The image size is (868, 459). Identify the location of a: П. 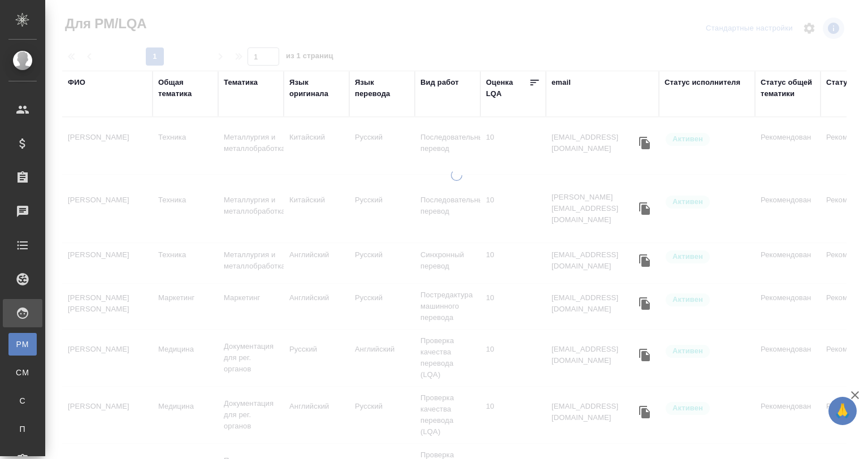
(23, 429).